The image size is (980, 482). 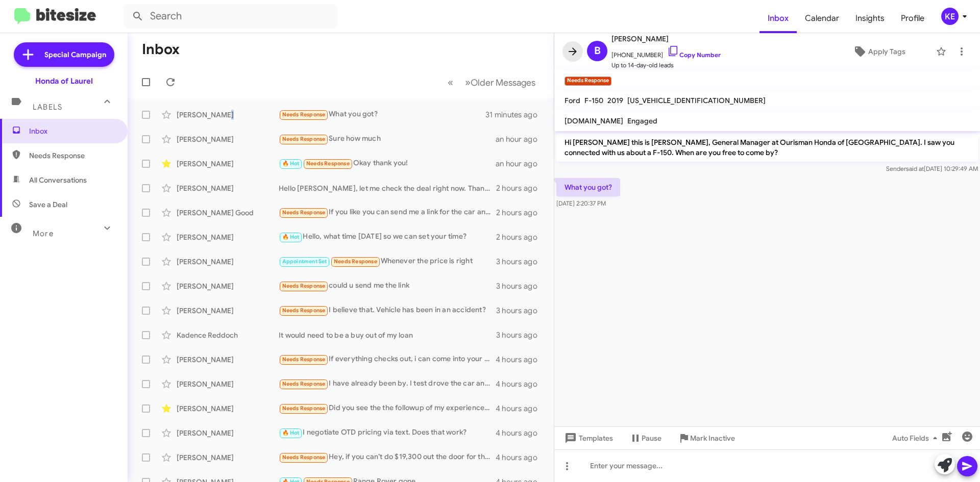 What do you see at coordinates (707, 439) in the screenshot?
I see `button: Mark Inactive` at bounding box center [707, 439].